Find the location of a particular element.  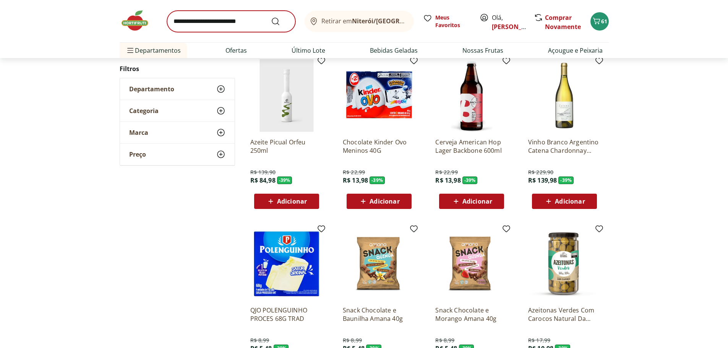

p: Vinho Branco Argentino Catena Chardonnay 750ml is located at coordinates (564, 146).